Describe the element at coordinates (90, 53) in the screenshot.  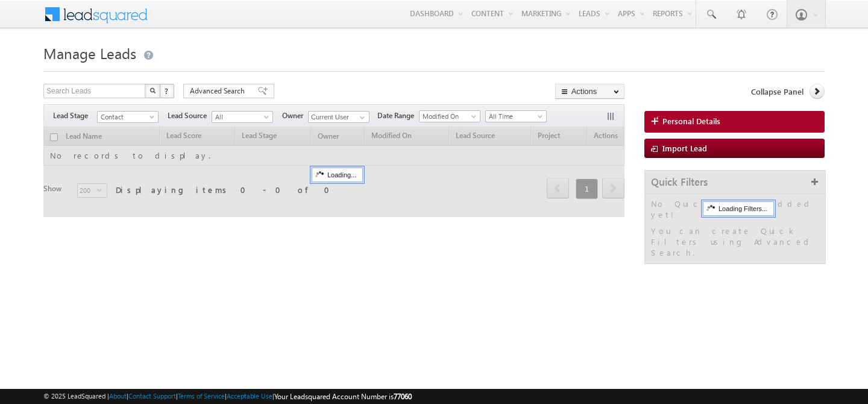
I see `span: Manage Leads` at that location.